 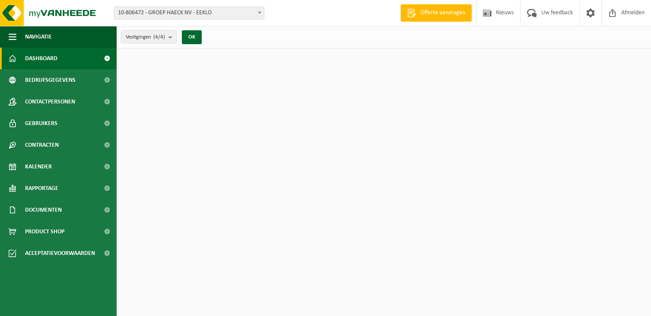 What do you see at coordinates (159, 37) in the screenshot?
I see `count: (4/4)` at bounding box center [159, 37].